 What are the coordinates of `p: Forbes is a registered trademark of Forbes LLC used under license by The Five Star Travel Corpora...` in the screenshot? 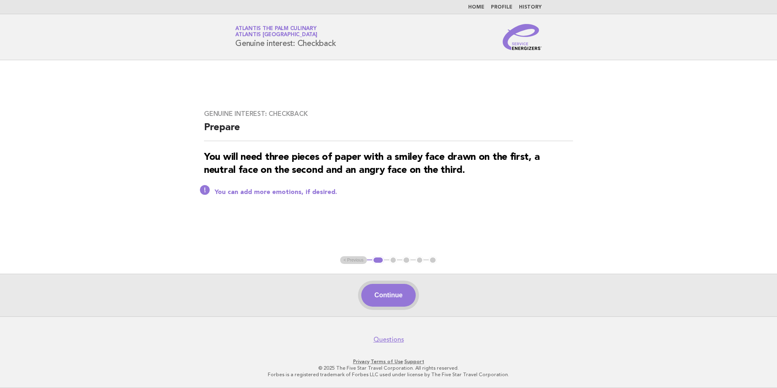 It's located at (389, 375).